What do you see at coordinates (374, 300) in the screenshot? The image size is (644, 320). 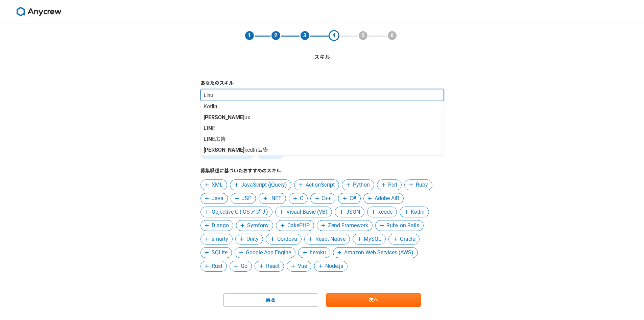 I see `a: 次へ` at bounding box center [374, 300].